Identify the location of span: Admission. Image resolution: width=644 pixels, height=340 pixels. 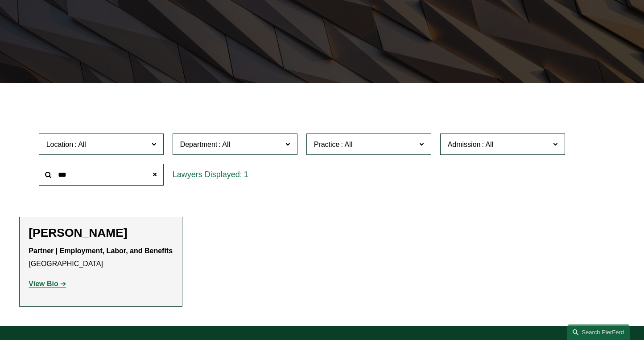
(464, 144).